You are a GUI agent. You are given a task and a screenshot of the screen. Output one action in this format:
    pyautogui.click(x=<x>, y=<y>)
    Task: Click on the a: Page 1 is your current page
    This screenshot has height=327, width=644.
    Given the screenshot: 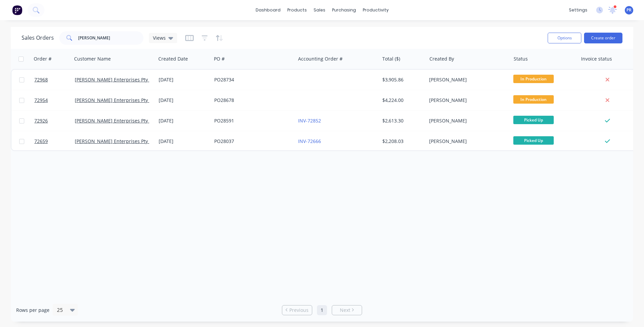 What is the action you would take?
    pyautogui.click(x=322, y=310)
    